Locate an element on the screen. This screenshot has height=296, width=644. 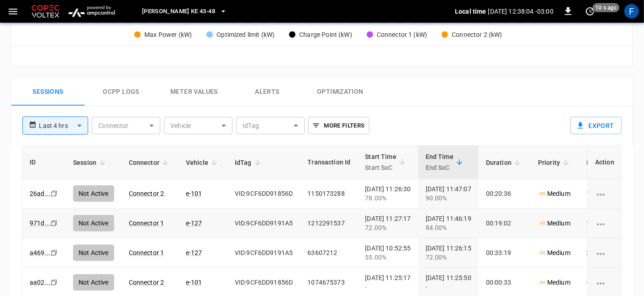
span: Duration is located at coordinates (504, 163).